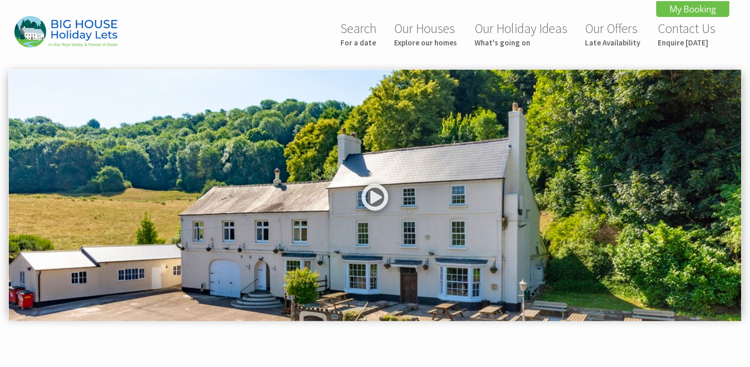 This screenshot has width=750, height=367. I want to click on small: For a date, so click(359, 42).